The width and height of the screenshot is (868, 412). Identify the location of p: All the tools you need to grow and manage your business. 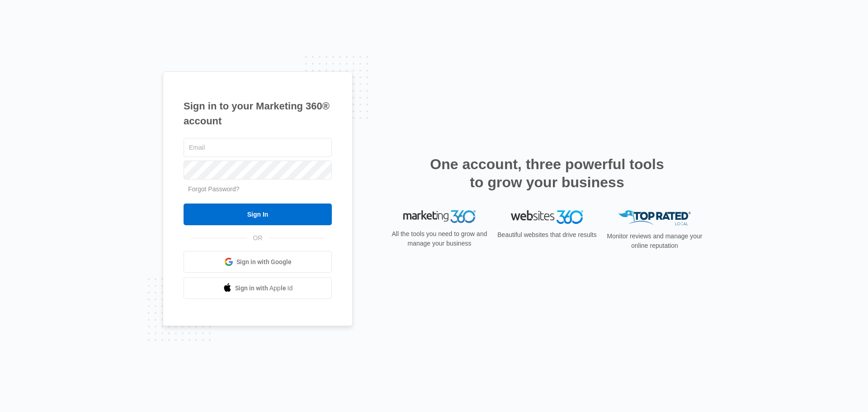
(439, 239).